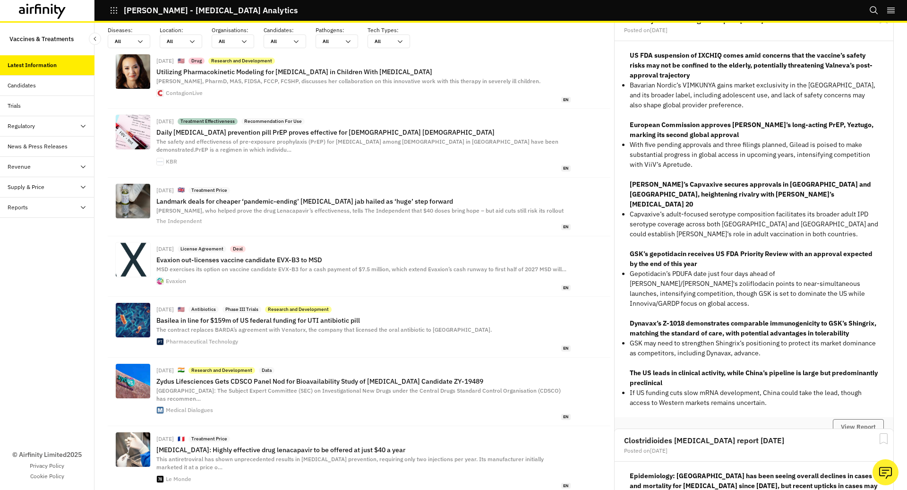 The image size is (907, 490). What do you see at coordinates (753, 377) in the screenshot?
I see `strong: The US leads in clinical activity, while China’s pipeline is large but predominantly preclinical` at bounding box center [753, 377].